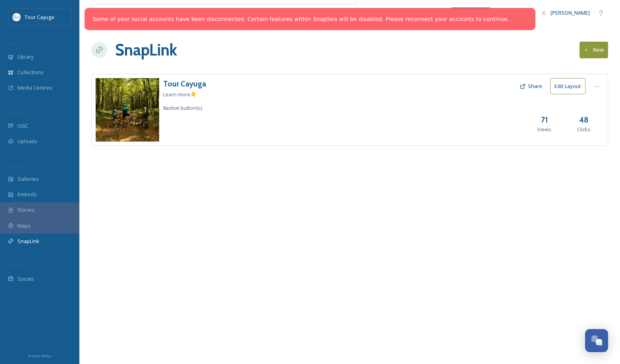 This screenshot has width=620, height=364. What do you see at coordinates (544, 120) in the screenshot?
I see `h3: 71` at bounding box center [544, 120].